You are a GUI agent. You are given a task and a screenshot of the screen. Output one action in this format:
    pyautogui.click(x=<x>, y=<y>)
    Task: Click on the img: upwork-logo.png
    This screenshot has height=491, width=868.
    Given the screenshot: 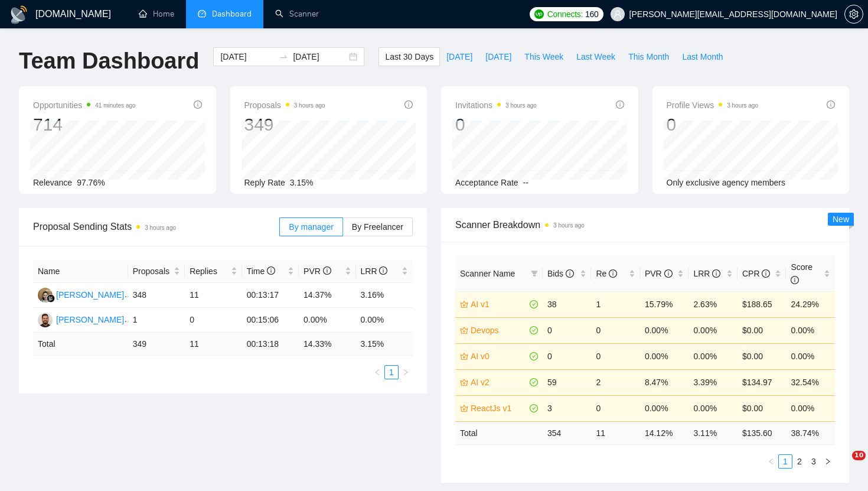 What is the action you would take?
    pyautogui.click(x=540, y=14)
    